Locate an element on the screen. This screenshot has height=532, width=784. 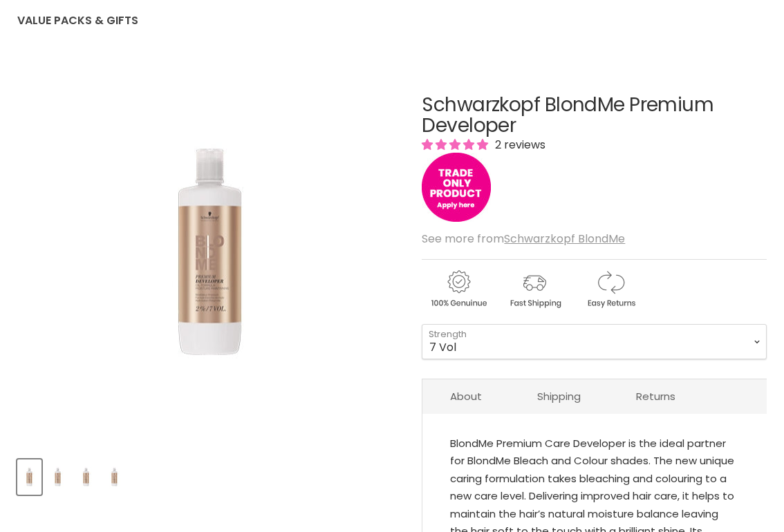
img: tradeonly_small.jpg is located at coordinates (456, 187).